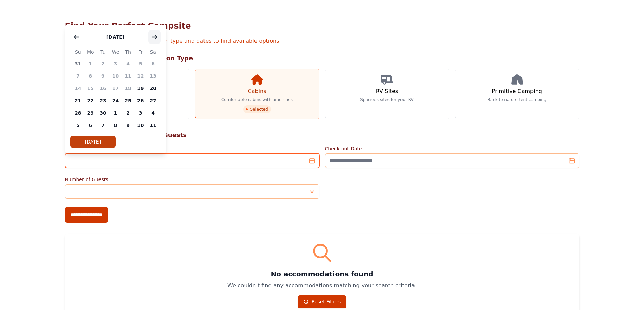 The image size is (644, 310). Describe the element at coordinates (90, 101) in the screenshot. I see `span: 22` at that location.